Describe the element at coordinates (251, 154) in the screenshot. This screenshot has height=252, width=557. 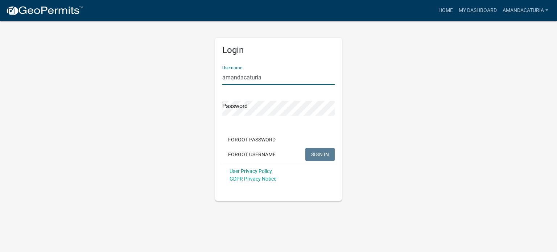
I see `button: Forgot Username` at that location.